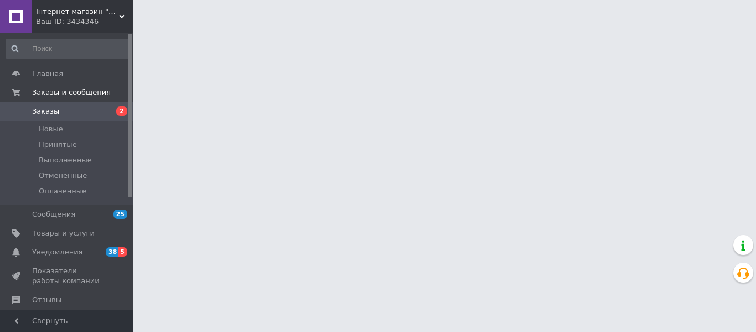 The height and width of the screenshot is (332, 756). What do you see at coordinates (45, 111) in the screenshot?
I see `span: Заказы` at bounding box center [45, 111].